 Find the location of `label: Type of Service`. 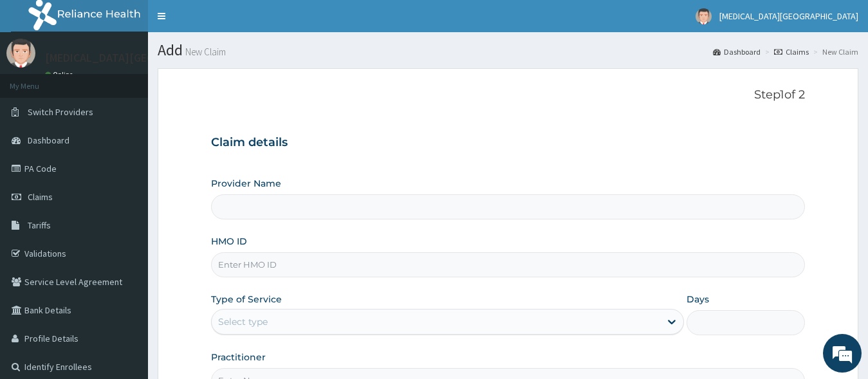

label: Type of Service is located at coordinates (246, 299).